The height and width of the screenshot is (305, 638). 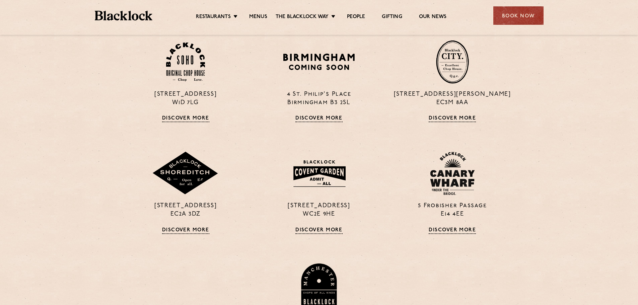 What do you see at coordinates (356, 17) in the screenshot?
I see `a: People` at bounding box center [356, 17].